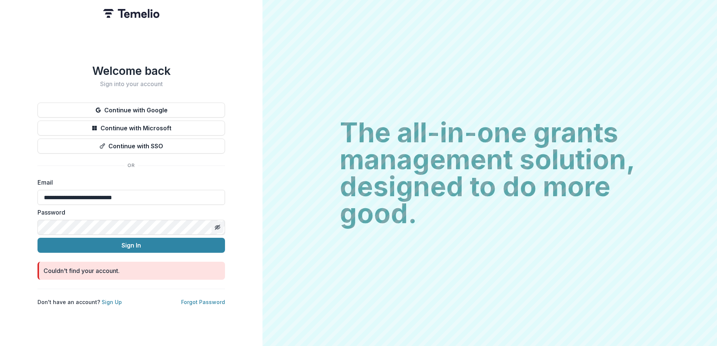 The width and height of the screenshot is (717, 346). What do you see at coordinates (131, 84) in the screenshot?
I see `h2: Sign into your account` at bounding box center [131, 84].